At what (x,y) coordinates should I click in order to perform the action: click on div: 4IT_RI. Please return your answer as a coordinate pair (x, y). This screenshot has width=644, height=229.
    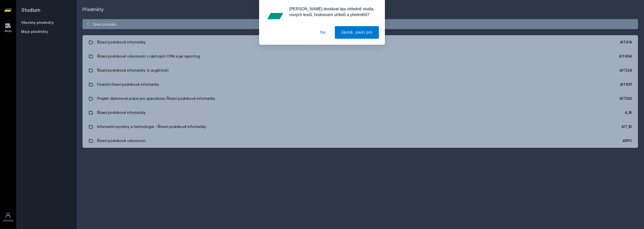
    Looking at the image, I should click on (627, 127).